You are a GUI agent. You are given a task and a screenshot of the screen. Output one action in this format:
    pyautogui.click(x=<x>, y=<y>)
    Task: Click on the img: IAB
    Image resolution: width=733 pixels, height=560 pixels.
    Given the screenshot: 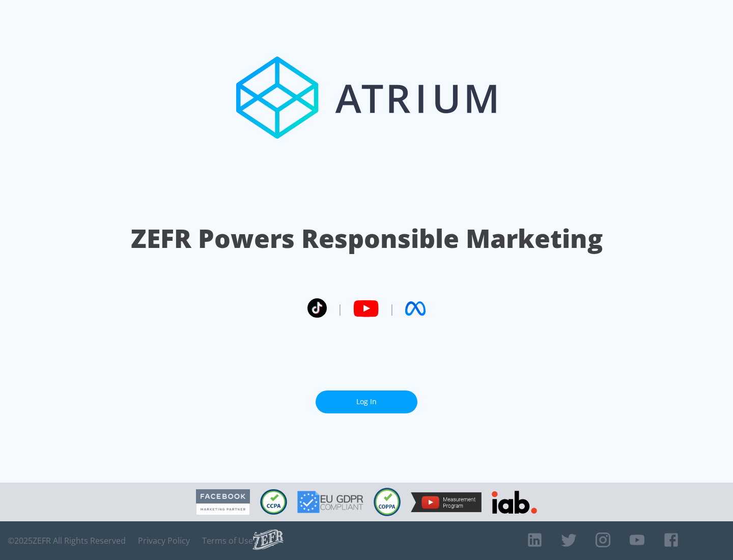 What is the action you would take?
    pyautogui.click(x=514, y=502)
    